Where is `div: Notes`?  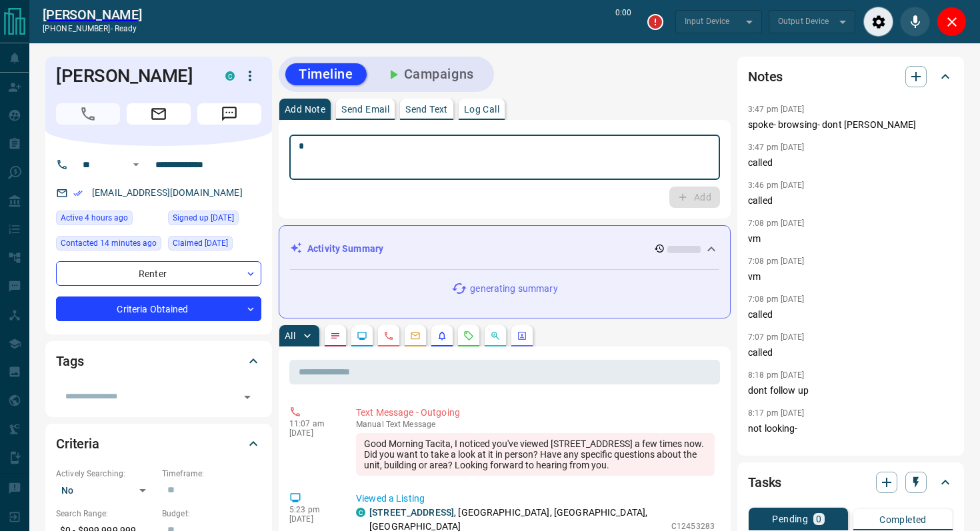
div: Notes is located at coordinates (851, 76).